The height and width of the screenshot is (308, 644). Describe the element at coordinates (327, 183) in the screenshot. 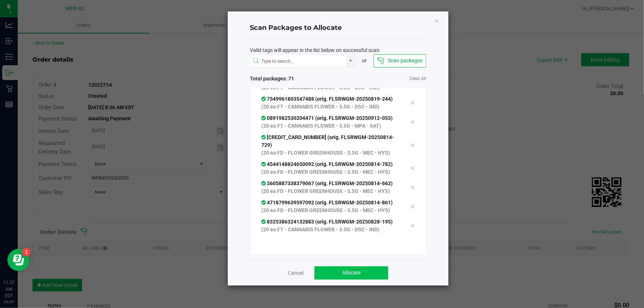

I see `span: 3605887338379067 (orig. FLSRWGM-20250814-662)` at that location.